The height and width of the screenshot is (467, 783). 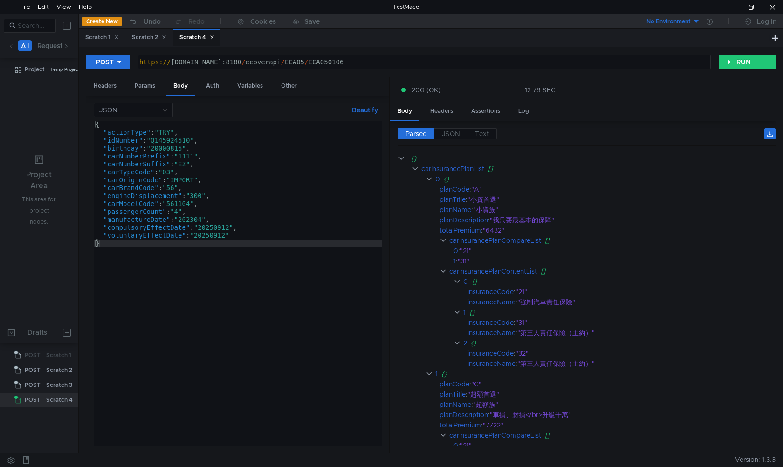 What do you see at coordinates (152, 21) in the screenshot?
I see `div: Undo` at bounding box center [152, 21].